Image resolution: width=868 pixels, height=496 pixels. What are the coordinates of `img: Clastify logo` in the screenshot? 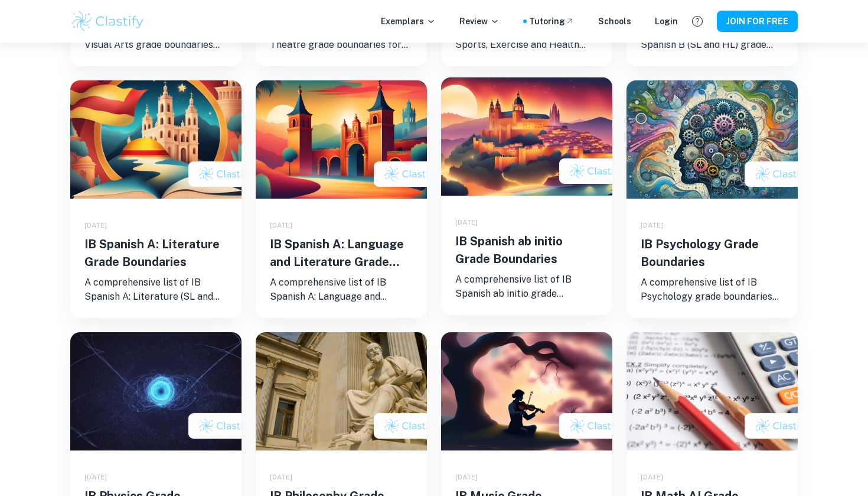 It's located at (108, 21).